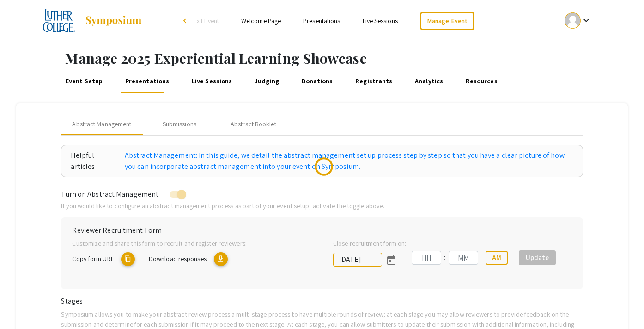 The image size is (644, 329). Describe the element at coordinates (84, 82) in the screenshot. I see `a: Event Setup` at that location.